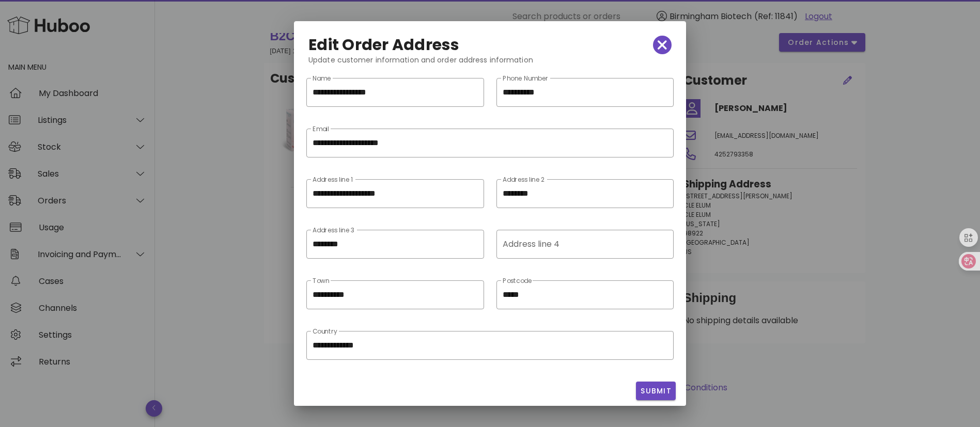 The height and width of the screenshot is (427, 980). Describe the element at coordinates (656, 391) in the screenshot. I see `button: Submit` at that location.